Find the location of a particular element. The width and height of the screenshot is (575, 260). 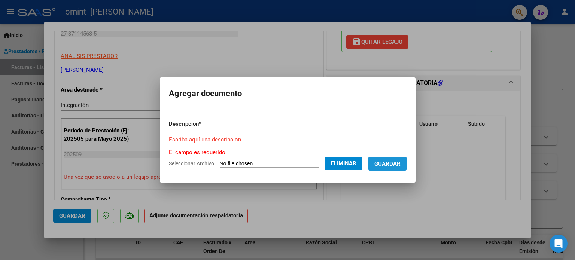

p: El campo es requerido is located at coordinates (288, 152).